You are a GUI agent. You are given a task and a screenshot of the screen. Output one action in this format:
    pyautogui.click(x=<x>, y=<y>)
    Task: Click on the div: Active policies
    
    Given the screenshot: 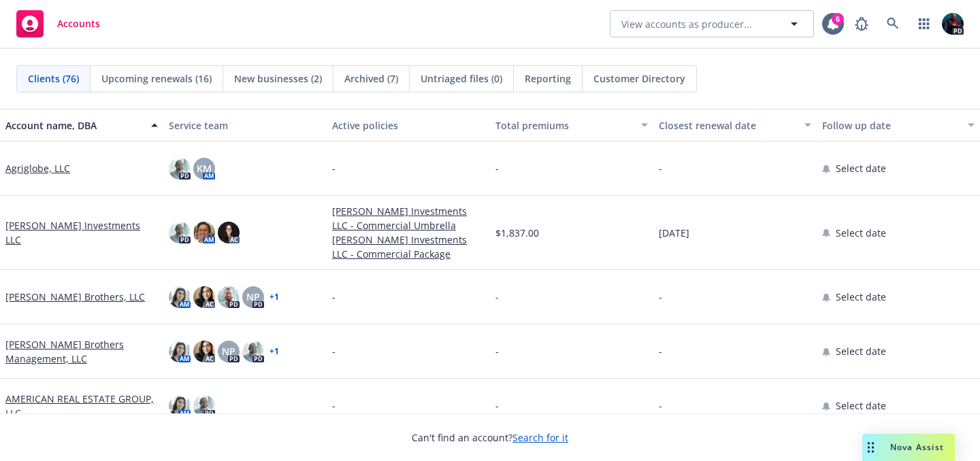 What is the action you would take?
    pyautogui.click(x=408, y=125)
    